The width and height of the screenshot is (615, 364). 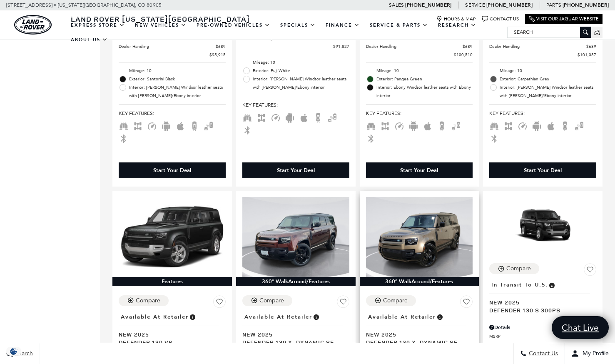 I want to click on button: Open user profile menu, so click(x=589, y=353).